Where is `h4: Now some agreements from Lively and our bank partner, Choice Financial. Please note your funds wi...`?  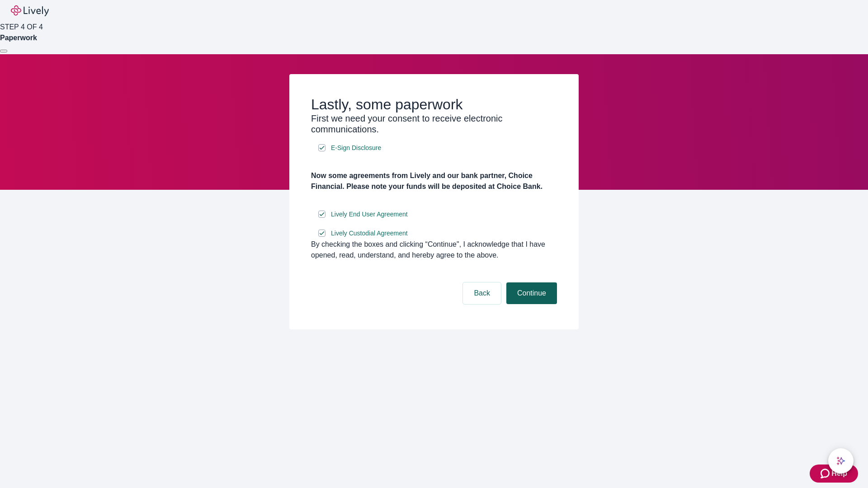
h4: Now some agreements from Lively and our bank partner, Choice Financial. Please note your funds wi... is located at coordinates (434, 181).